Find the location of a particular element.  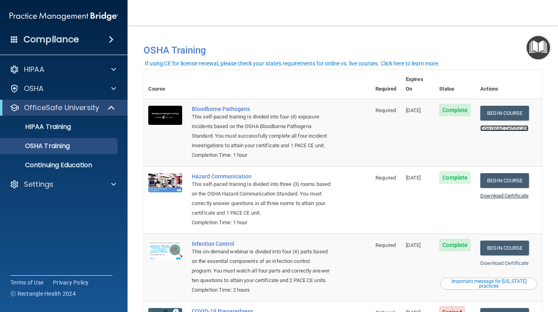

a: Hazard Communication is located at coordinates (261, 176).